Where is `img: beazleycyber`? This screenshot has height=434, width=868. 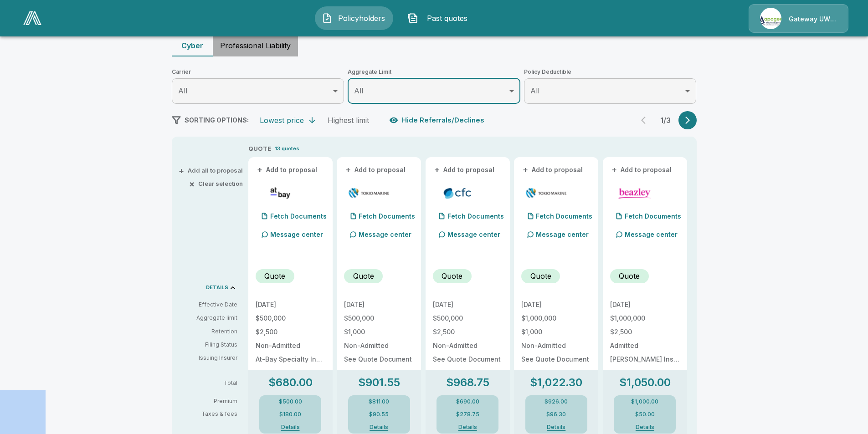 img: beazleycyber is located at coordinates (635, 193).